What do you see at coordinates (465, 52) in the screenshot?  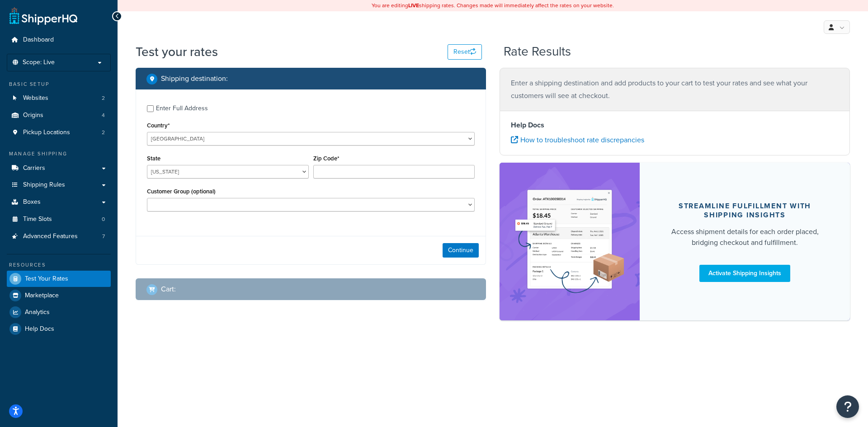 I see `button: Reset` at bounding box center [465, 52].